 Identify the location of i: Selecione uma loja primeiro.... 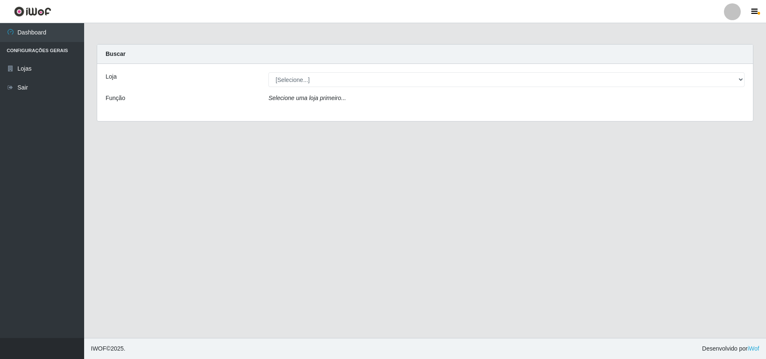
(307, 98).